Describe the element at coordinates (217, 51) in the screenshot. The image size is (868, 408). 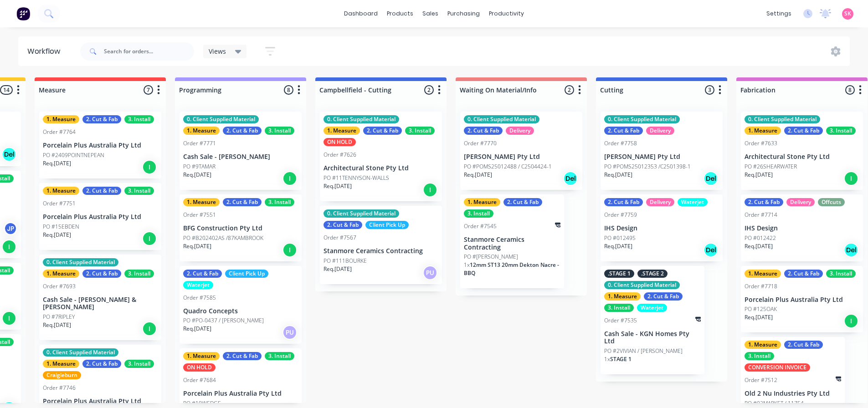
I see `span: Views` at that location.